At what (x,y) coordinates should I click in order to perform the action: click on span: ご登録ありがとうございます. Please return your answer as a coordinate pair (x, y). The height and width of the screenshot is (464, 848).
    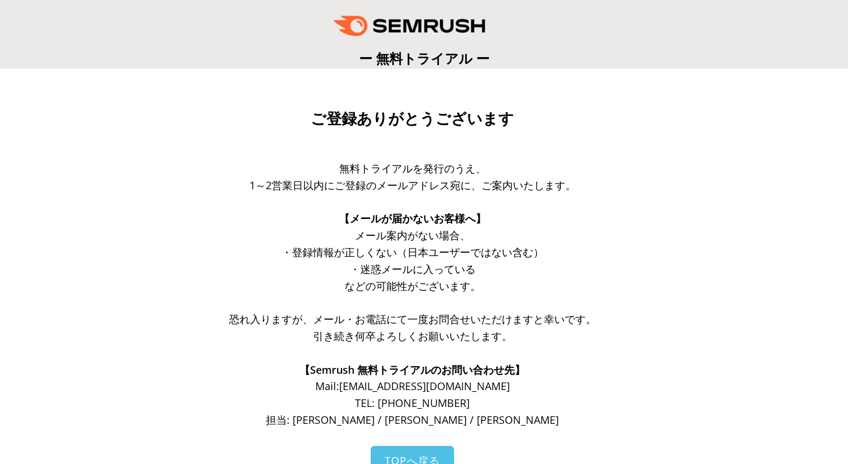
    Looking at the image, I should click on (412, 119).